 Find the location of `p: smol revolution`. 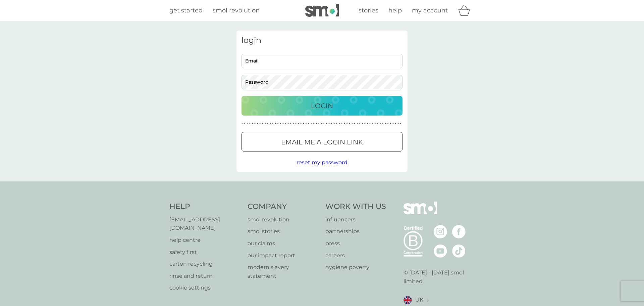

p: smol revolution is located at coordinates (283, 219).